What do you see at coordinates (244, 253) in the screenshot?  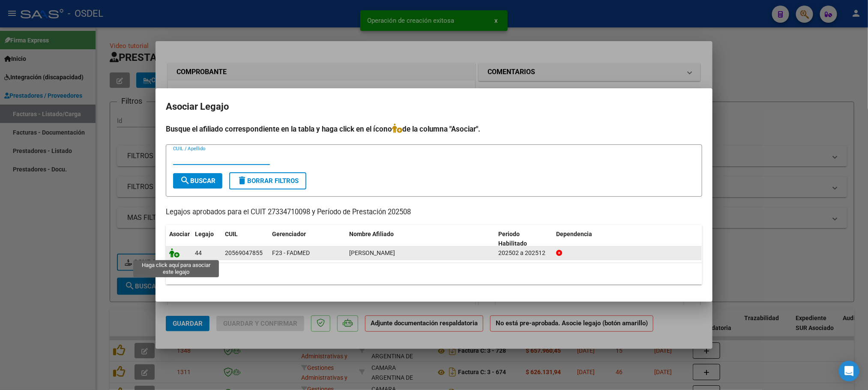 I see `div: 20569047855` at bounding box center [244, 253].